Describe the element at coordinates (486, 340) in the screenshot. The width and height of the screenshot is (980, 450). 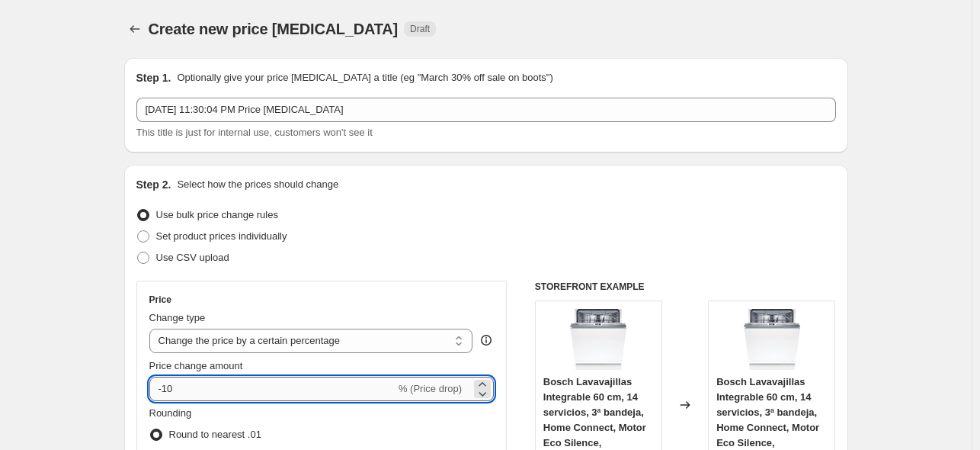
I see `div: help` at that location.